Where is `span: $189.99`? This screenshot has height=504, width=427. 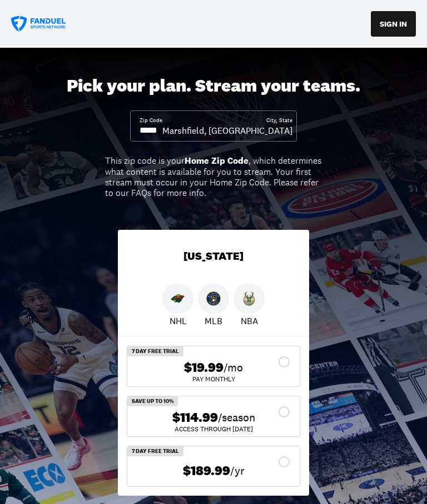
span: $189.99 is located at coordinates (206, 471).